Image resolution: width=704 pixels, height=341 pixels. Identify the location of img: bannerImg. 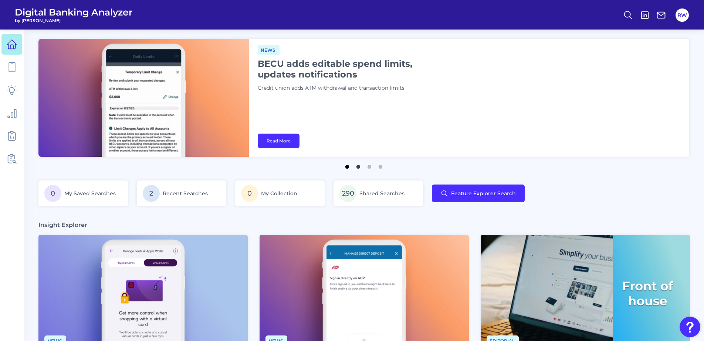
(143, 98).